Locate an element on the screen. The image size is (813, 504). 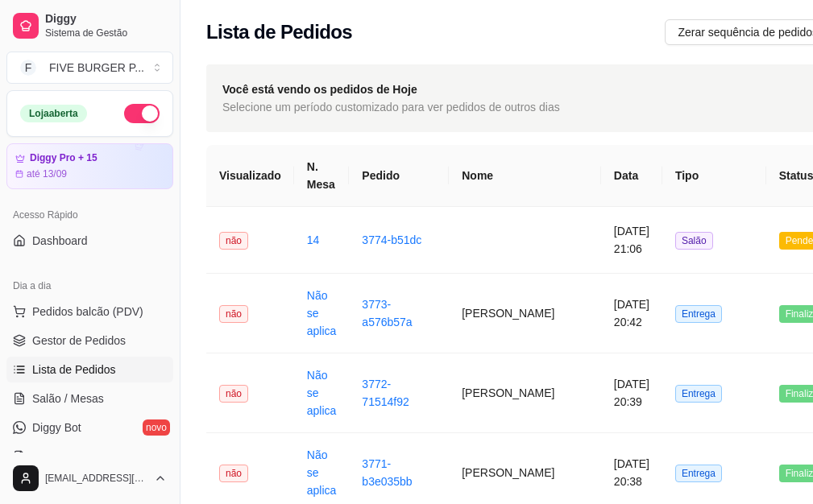
button: Select a team is located at coordinates (89, 68).